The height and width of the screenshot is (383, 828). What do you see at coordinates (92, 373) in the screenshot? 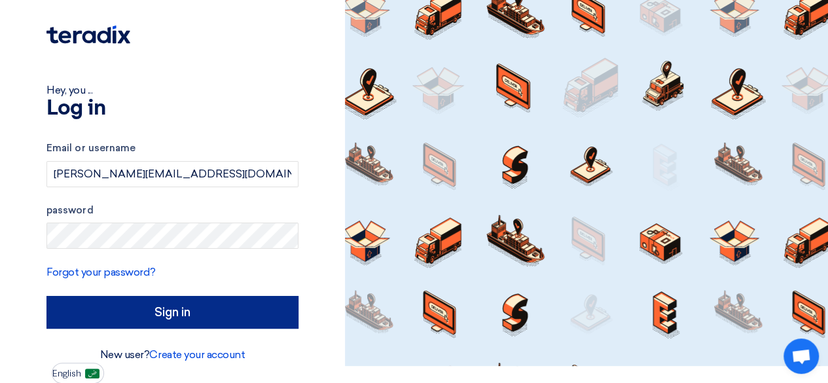
I see `img: ar-AR.png` at bounding box center [92, 373].